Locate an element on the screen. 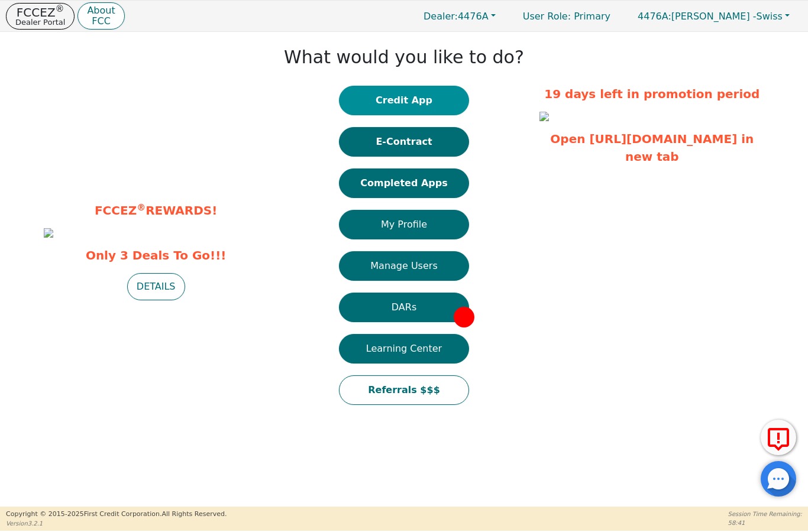 The image size is (808, 532). p: 19 days left in promotion period is located at coordinates (652, 94).